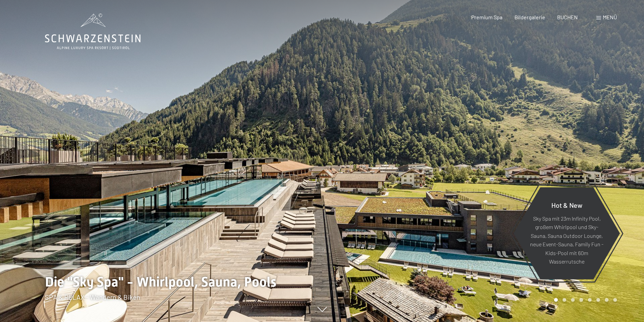 This screenshot has width=644, height=322. I want to click on div: Carousel Page 4, so click(581, 299).